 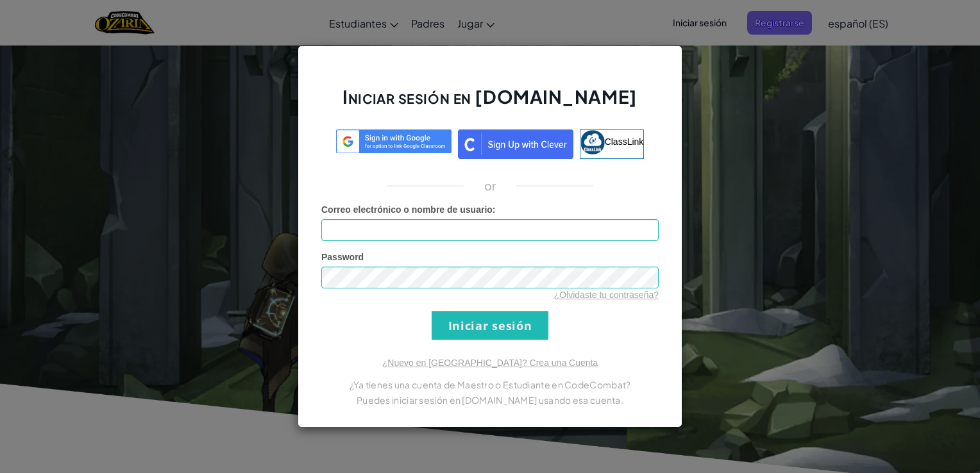 What do you see at coordinates (490, 186) in the screenshot?
I see `p: or` at bounding box center [490, 186].